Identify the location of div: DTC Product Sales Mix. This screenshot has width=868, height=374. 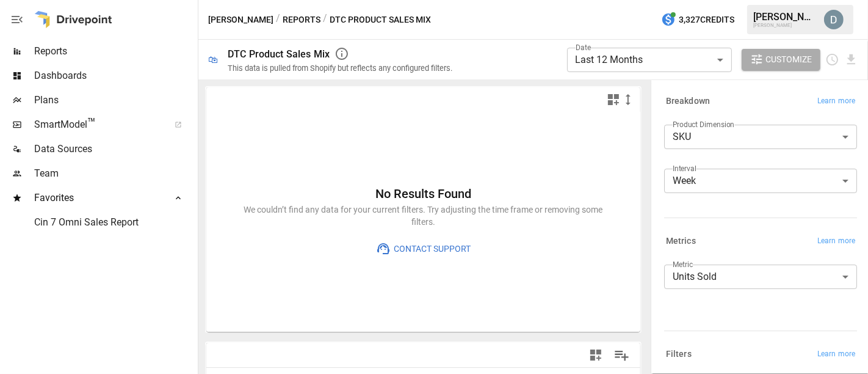
(278, 53).